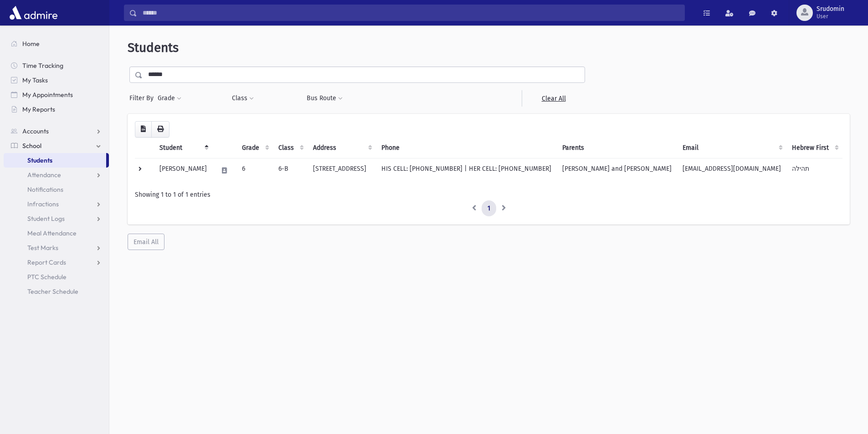 The height and width of the screenshot is (434, 868). What do you see at coordinates (814, 148) in the screenshot?
I see `th: Hebrew First: activate to sort column ascending` at bounding box center [814, 148].